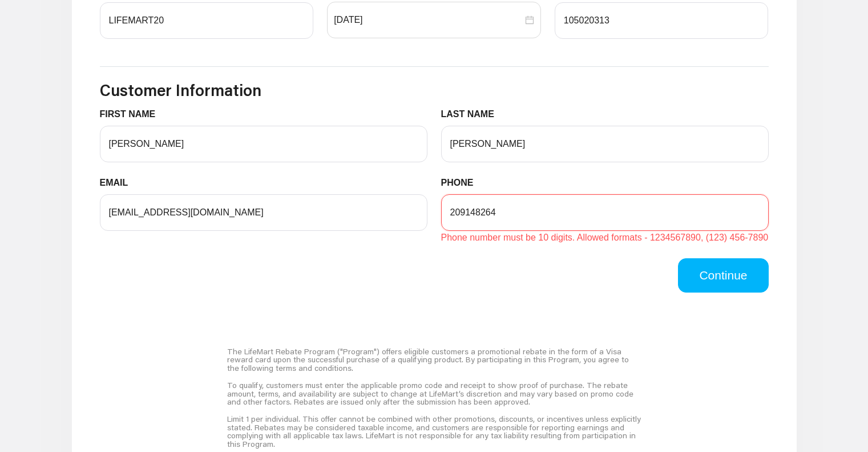 This screenshot has width=868, height=452. Describe the element at coordinates (264, 212) in the screenshot. I see `input: EMAIL` at that location.